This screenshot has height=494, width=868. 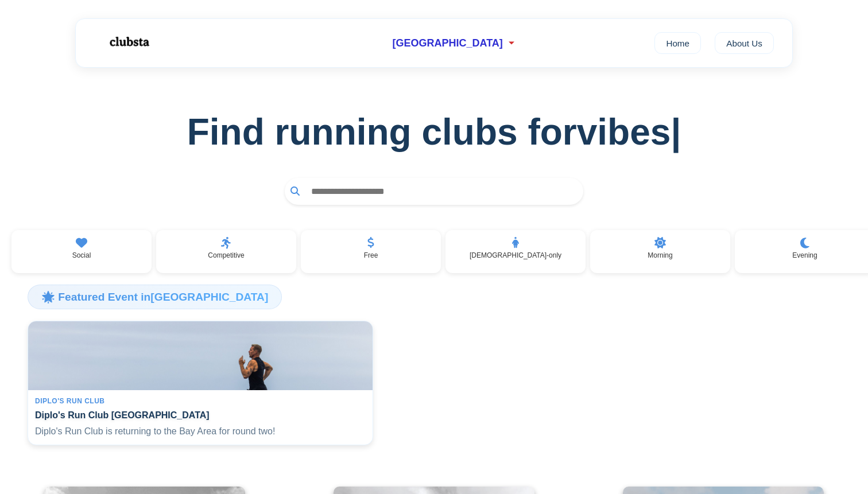 What do you see at coordinates (200, 401) in the screenshot?
I see `div: Diplo's Run Club` at bounding box center [200, 401].